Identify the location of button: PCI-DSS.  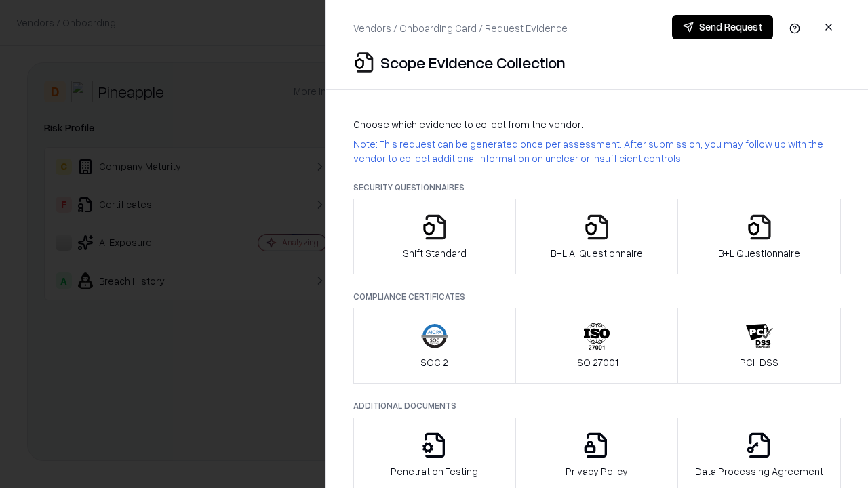
(759, 346).